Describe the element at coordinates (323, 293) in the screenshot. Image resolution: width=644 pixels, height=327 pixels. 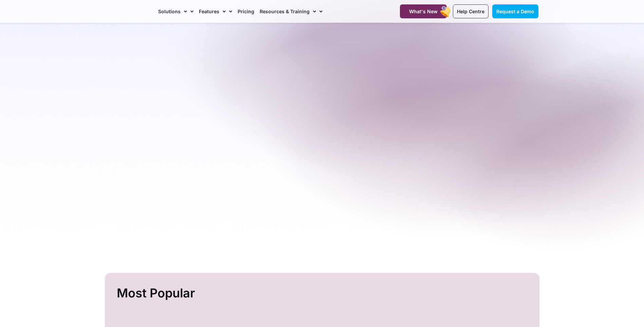
I see `h2: Most Popular` at that location.